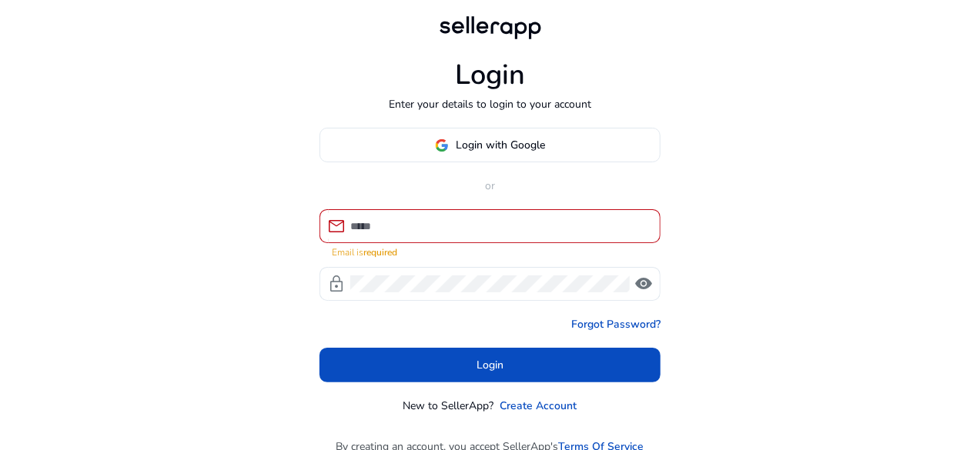 The image size is (980, 450). Describe the element at coordinates (336, 226) in the screenshot. I see `span: mail` at that location.